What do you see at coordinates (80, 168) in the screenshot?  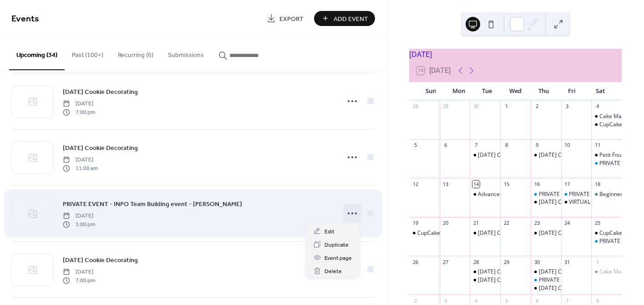 I see `span: 11:00 am` at bounding box center [80, 168].